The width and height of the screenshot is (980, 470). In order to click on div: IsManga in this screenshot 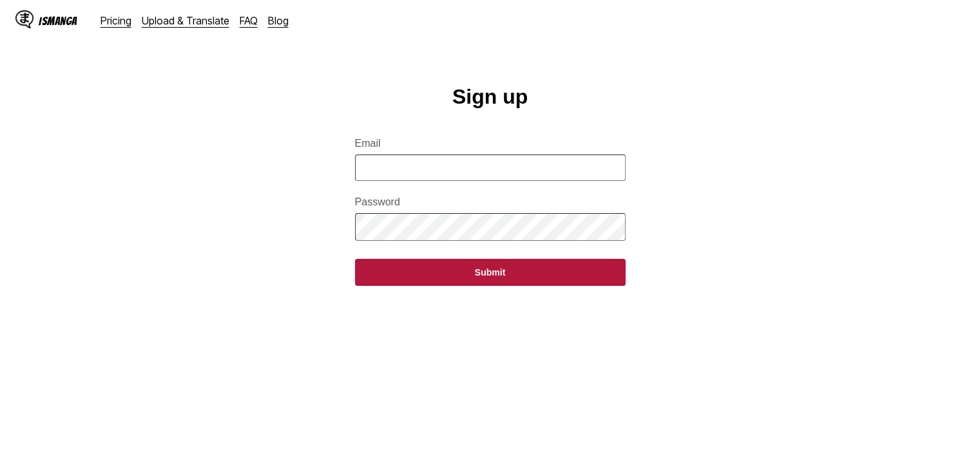, I will do `click(58, 21)`.